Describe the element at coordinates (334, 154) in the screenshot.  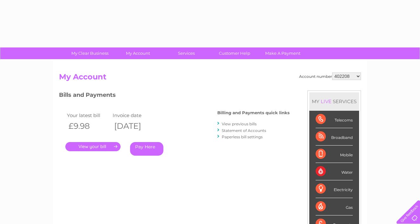
I see `div: Mobile` at that location.